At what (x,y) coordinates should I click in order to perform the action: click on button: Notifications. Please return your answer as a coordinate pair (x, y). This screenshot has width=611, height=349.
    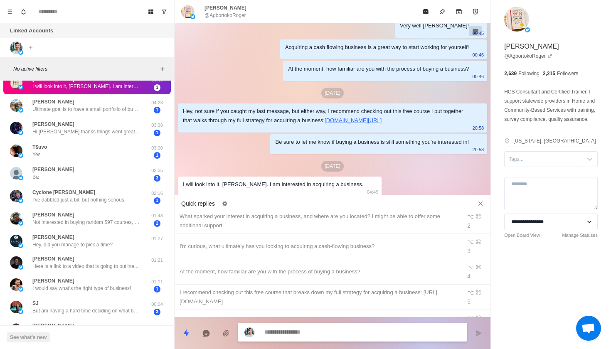
    Looking at the image, I should click on (23, 12).